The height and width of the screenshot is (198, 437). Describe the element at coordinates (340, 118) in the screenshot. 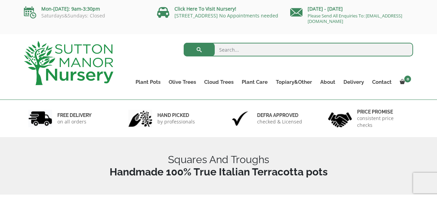

I see `img: 4.jpg` at that location.